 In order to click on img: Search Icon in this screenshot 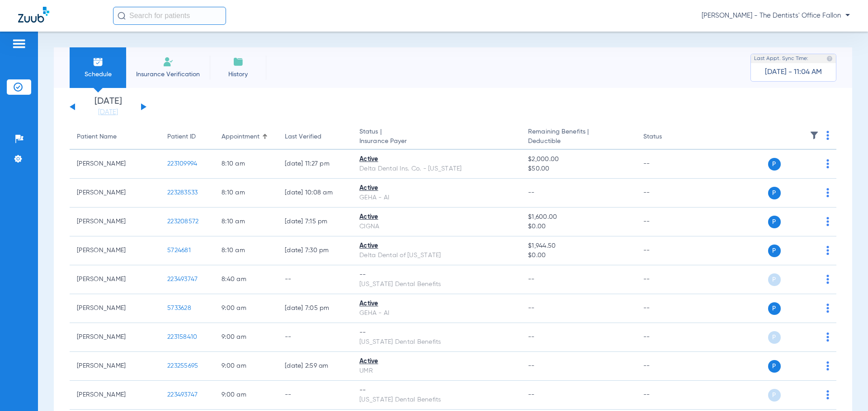, I will do `click(122, 15)`.